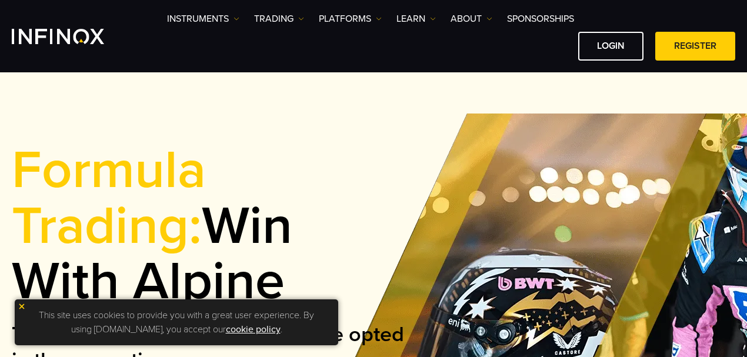 The height and width of the screenshot is (357, 747). What do you see at coordinates (203, 19) in the screenshot?
I see `a: Instruments` at bounding box center [203, 19].